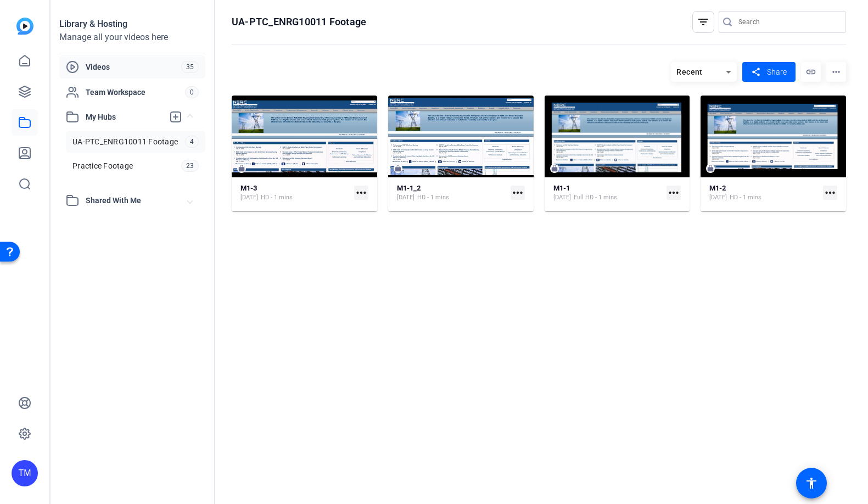 The height and width of the screenshot is (504, 868). I want to click on strong: M1-3, so click(248, 188).